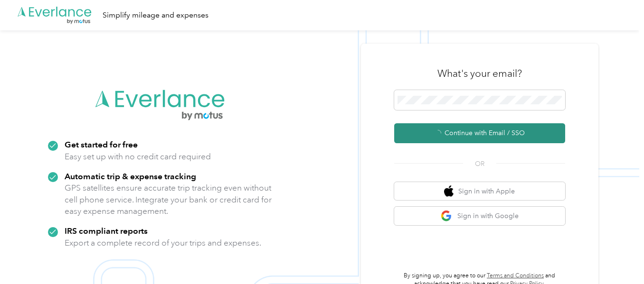 This screenshot has width=644, height=284. Describe the element at coordinates (479, 74) in the screenshot. I see `h3: What's your email?` at that location.